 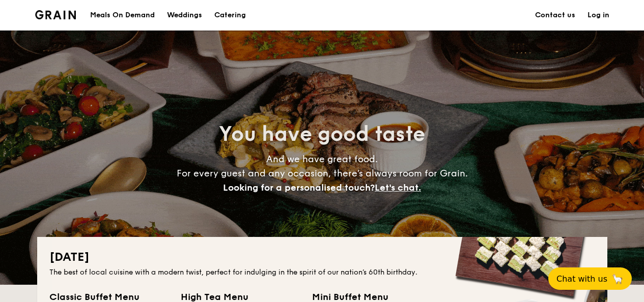 What do you see at coordinates (322, 134) in the screenshot?
I see `span: You have good taste` at bounding box center [322, 134].